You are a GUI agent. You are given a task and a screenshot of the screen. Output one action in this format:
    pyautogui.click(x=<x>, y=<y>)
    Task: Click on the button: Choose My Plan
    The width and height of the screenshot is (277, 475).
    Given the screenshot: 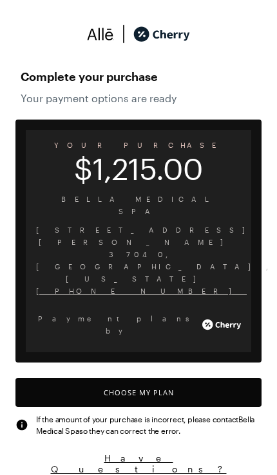 What is the action you would take?
    pyautogui.click(x=138, y=392)
    